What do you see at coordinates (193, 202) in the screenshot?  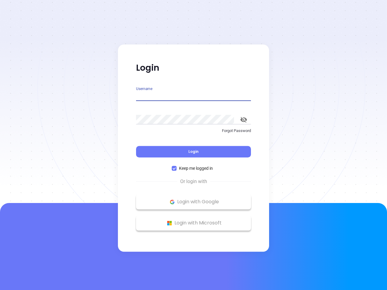 I see `button: Google Logo Login with Google` at bounding box center [193, 202].